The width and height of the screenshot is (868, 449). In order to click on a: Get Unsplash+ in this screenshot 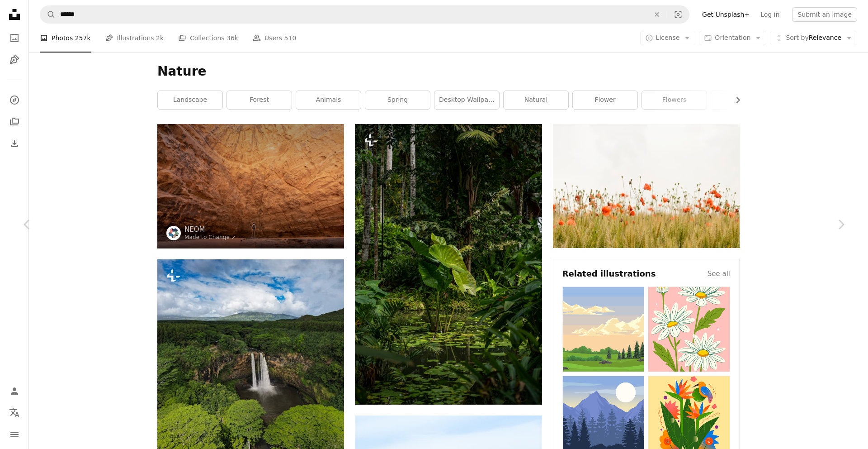, I will do `click(726, 14)`.